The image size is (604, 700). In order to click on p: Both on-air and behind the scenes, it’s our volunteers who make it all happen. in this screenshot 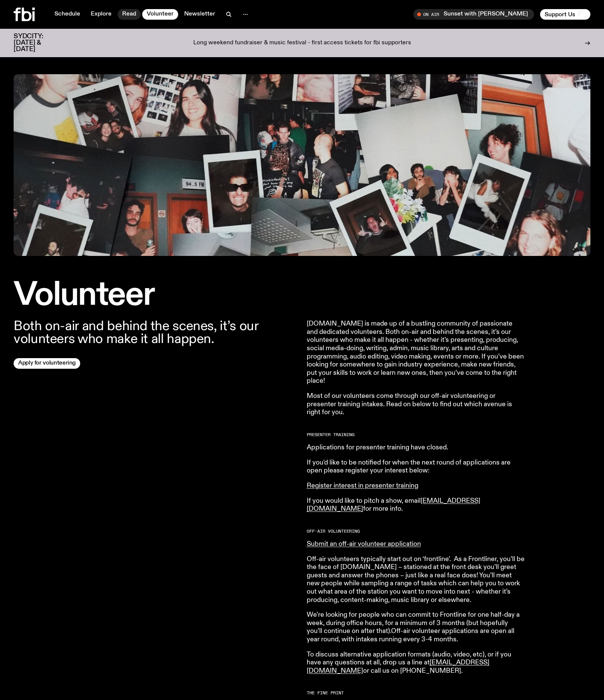, I will do `click(155, 333)`.